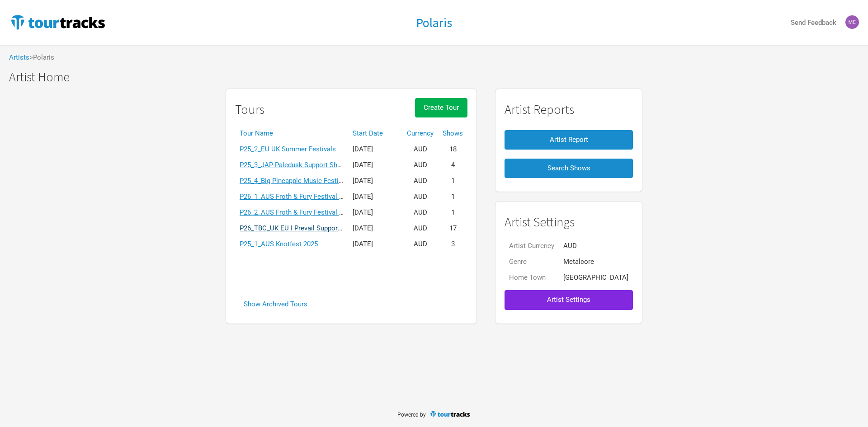 Image resolution: width=868 pixels, height=427 pixels. I want to click on a: Create Tour, so click(441, 111).